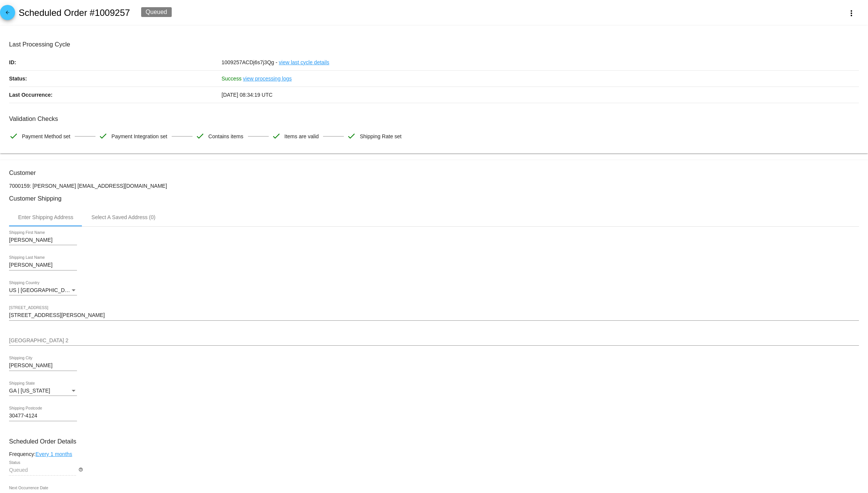 The height and width of the screenshot is (493, 868). What do you see at coordinates (46, 137) in the screenshot?
I see `span: Payment Method set` at bounding box center [46, 137].